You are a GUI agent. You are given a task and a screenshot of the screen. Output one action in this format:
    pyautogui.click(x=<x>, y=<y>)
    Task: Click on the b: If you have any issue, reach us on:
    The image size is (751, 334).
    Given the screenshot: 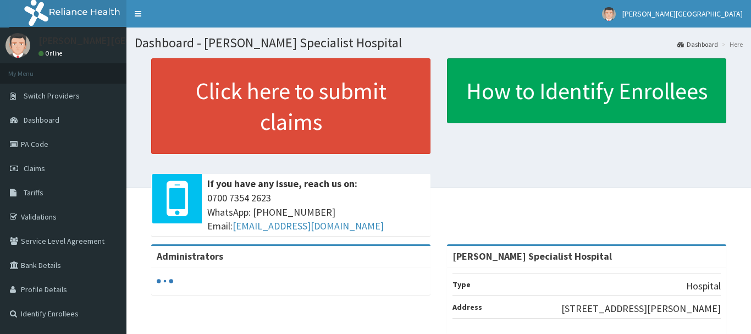 What is the action you would take?
    pyautogui.click(x=282, y=183)
    